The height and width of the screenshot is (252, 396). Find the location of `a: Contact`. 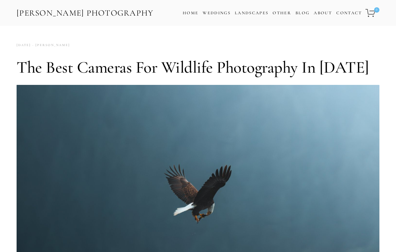

a: Contact is located at coordinates (349, 13).